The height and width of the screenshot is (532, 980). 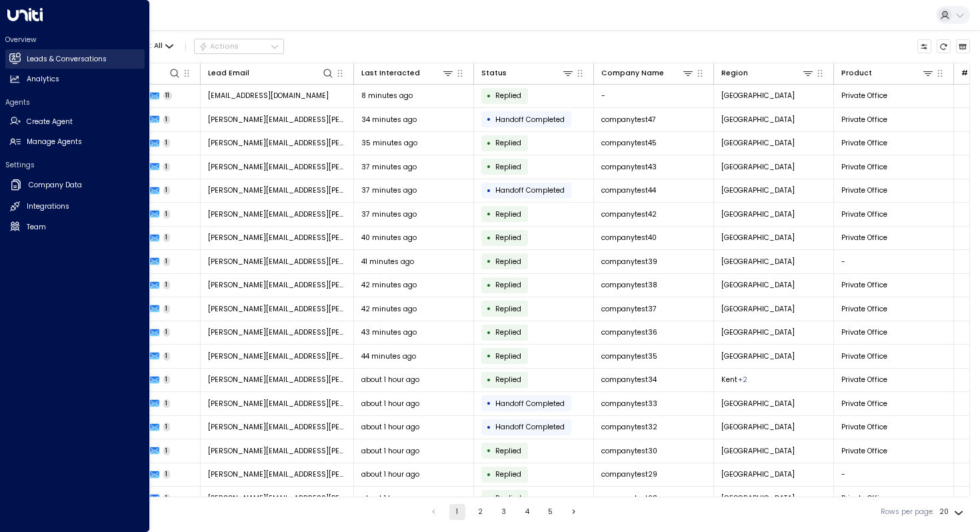 What do you see at coordinates (277, 356) in the screenshot?
I see `span: michelle.tang+35@gmail.com` at bounding box center [277, 356].